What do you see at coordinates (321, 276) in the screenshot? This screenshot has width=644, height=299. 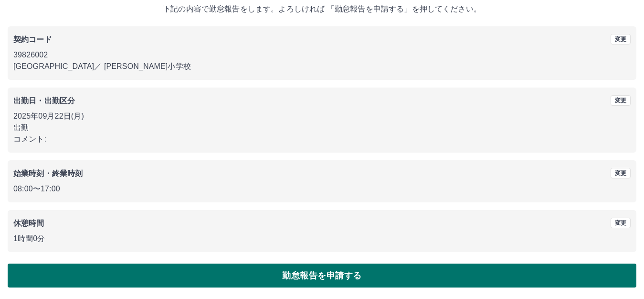 I see `button: 勤怠報告を申請する` at bounding box center [321, 276].